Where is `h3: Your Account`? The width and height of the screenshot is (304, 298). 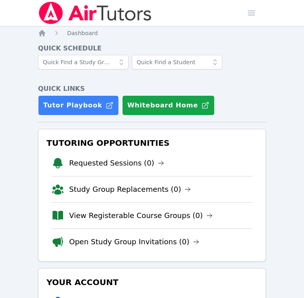 h3: Your Account is located at coordinates (152, 282).